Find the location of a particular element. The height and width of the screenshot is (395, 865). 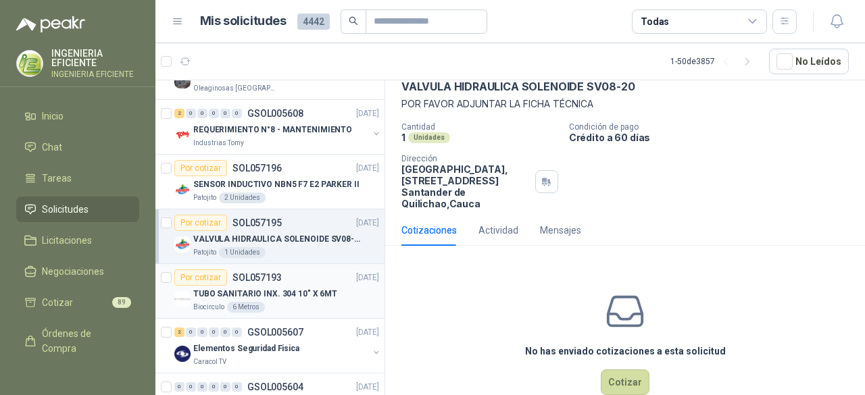

p: TUBO SANITARIO INX. 304 10" X 6MT is located at coordinates (265, 294).